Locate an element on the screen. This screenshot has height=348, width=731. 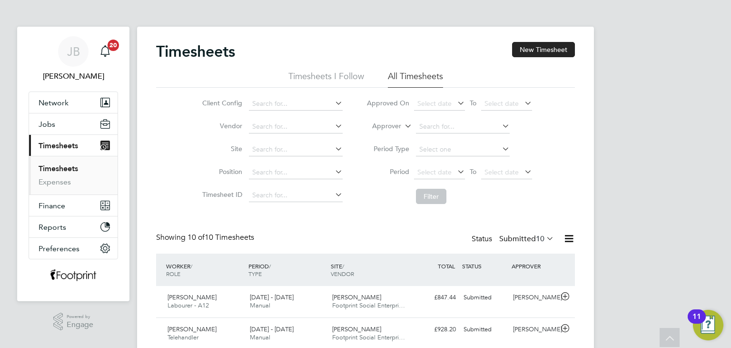
div: £928.20 is located at coordinates (435, 329).